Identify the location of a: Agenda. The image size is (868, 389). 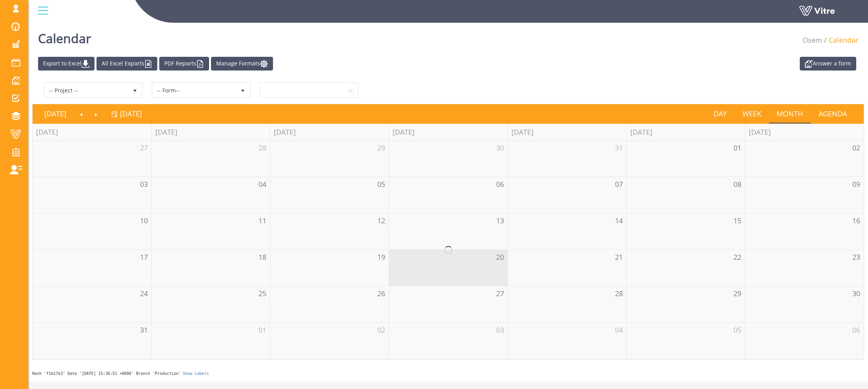
(833, 114).